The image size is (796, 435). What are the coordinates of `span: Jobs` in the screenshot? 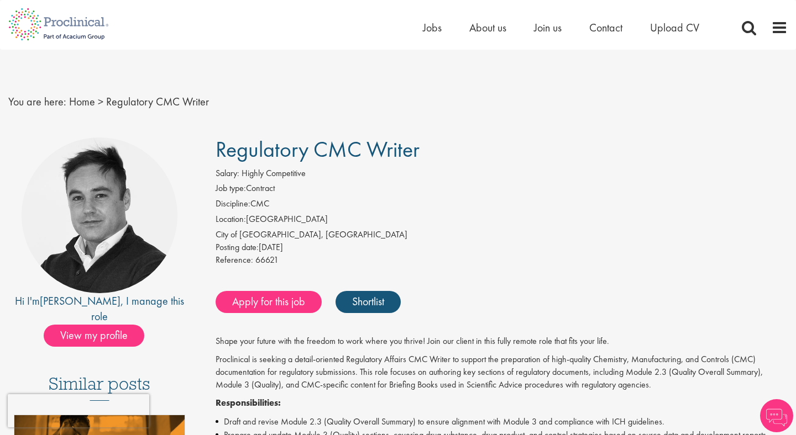 It's located at (432, 28).